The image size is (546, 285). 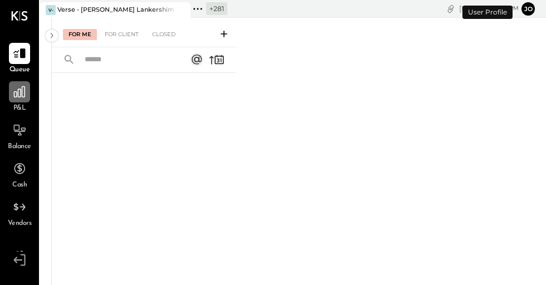 I want to click on span: P&L, so click(x=20, y=109).